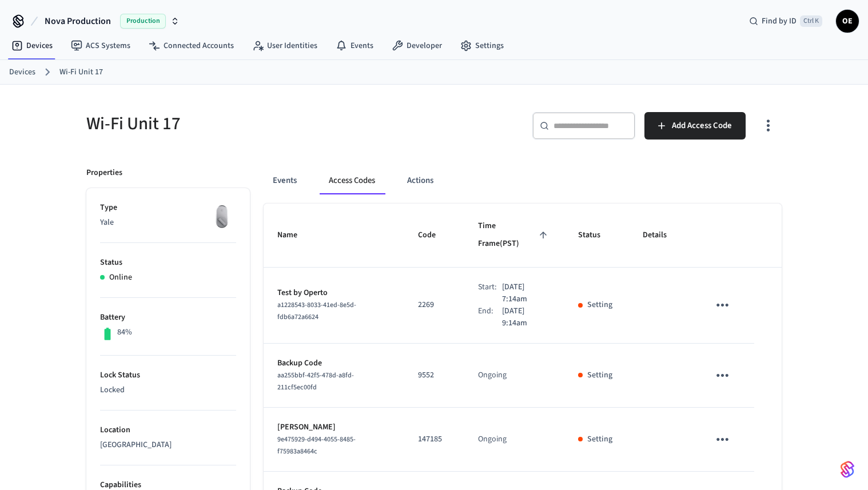 The height and width of the screenshot is (490, 868). What do you see at coordinates (434, 375) in the screenshot?
I see `p: 9552` at bounding box center [434, 375].